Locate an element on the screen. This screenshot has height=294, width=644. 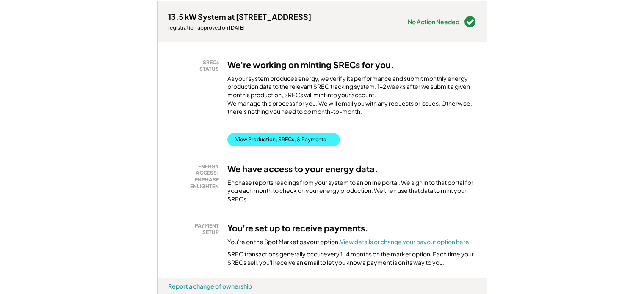
div: As your system produces energy, we verify its performance and submit monthly energy production da... is located at coordinates (352, 97).